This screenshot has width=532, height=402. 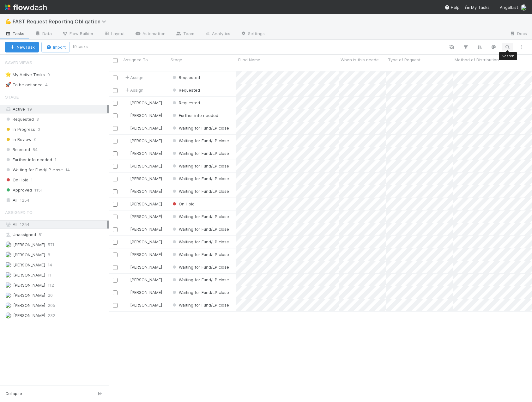 What do you see at coordinates (176, 60) in the screenshot?
I see `span: Stage` at bounding box center [176, 60].